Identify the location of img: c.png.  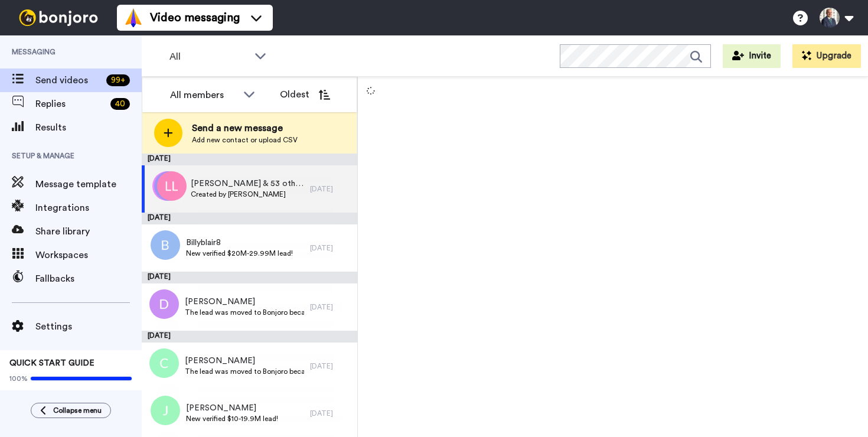
(164, 363).